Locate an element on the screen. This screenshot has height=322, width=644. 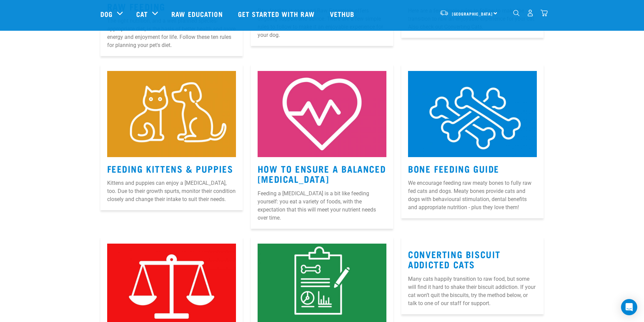
a: Dog is located at coordinates (107, 14).